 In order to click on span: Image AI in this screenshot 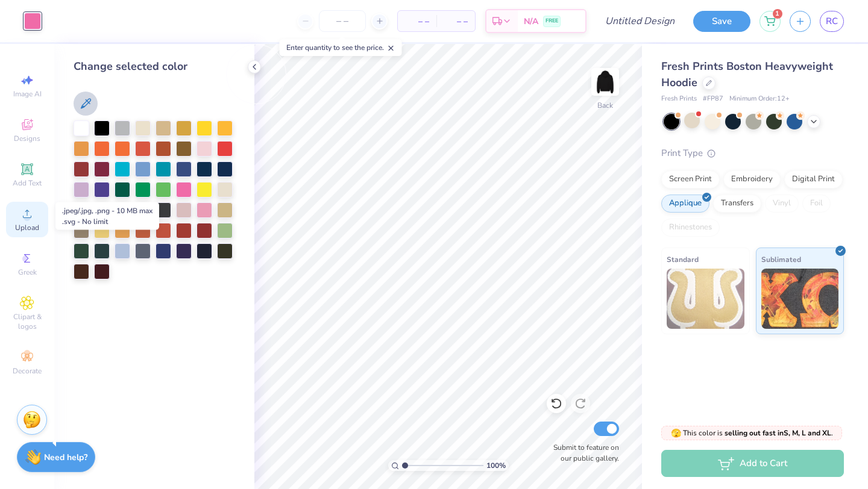, I will do `click(27, 94)`.